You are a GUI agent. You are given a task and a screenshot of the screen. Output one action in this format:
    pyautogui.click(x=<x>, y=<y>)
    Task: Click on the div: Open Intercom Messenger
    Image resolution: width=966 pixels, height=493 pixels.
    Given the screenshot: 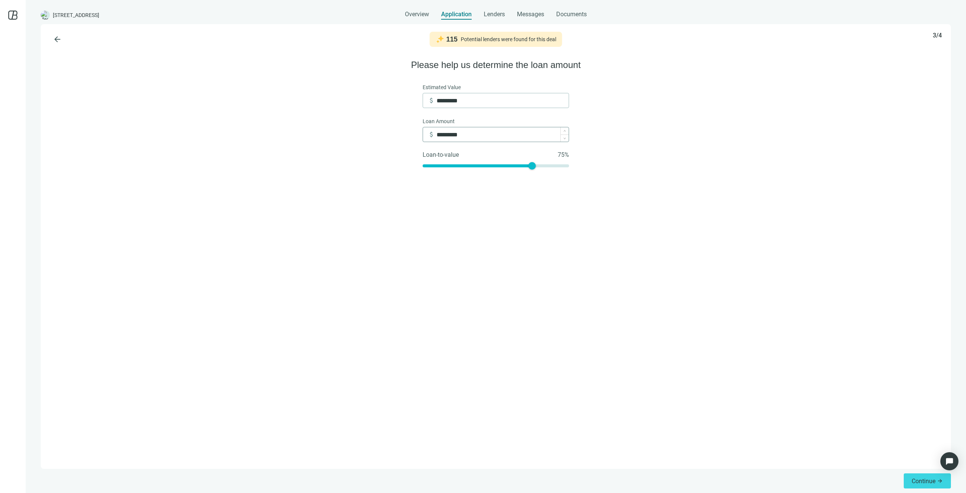 What is the action you would take?
    pyautogui.click(x=950, y=461)
    